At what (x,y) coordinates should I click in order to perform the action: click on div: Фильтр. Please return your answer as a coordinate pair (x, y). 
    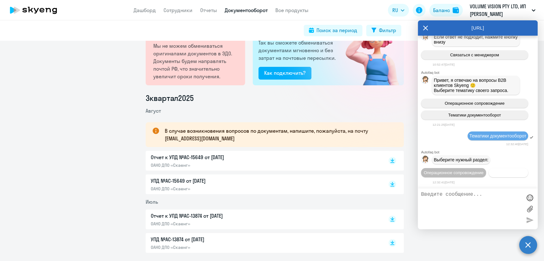
    Looking at the image, I should click on (387, 30).